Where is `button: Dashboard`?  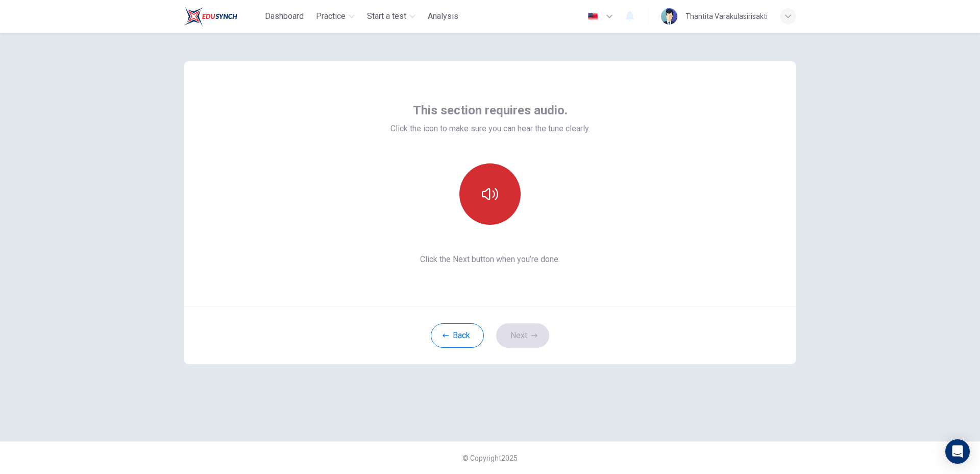
button: Dashboard is located at coordinates (285, 16).